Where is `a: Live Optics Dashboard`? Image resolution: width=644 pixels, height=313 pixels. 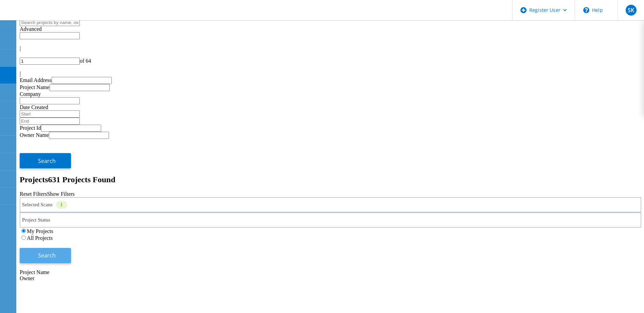
a: Live Optics Dashboard is located at coordinates (43, 16).